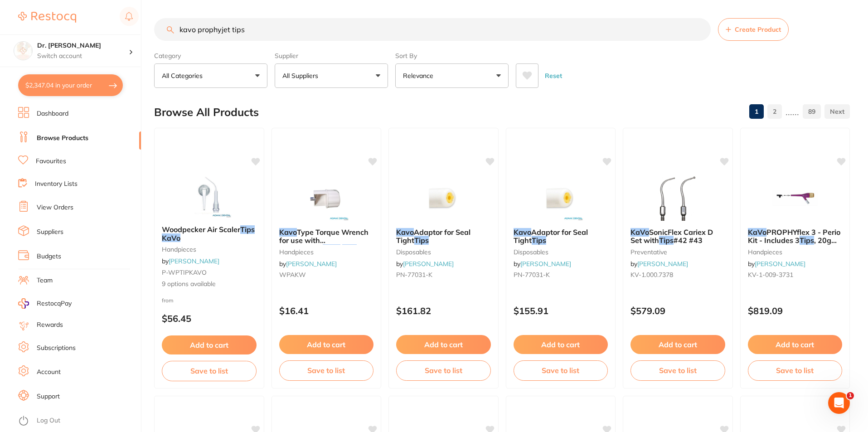  I want to click on a: Rewards, so click(50, 324).